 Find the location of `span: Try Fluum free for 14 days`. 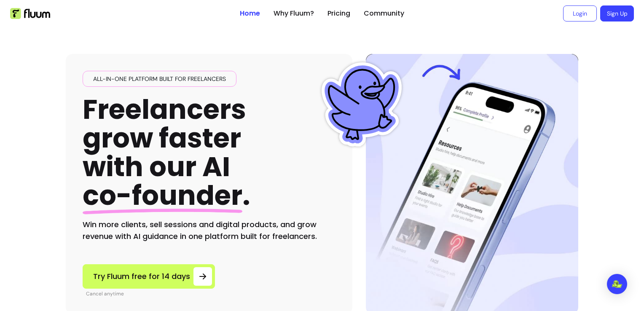

span: Try Fluum free for 14 days is located at coordinates (142, 276).